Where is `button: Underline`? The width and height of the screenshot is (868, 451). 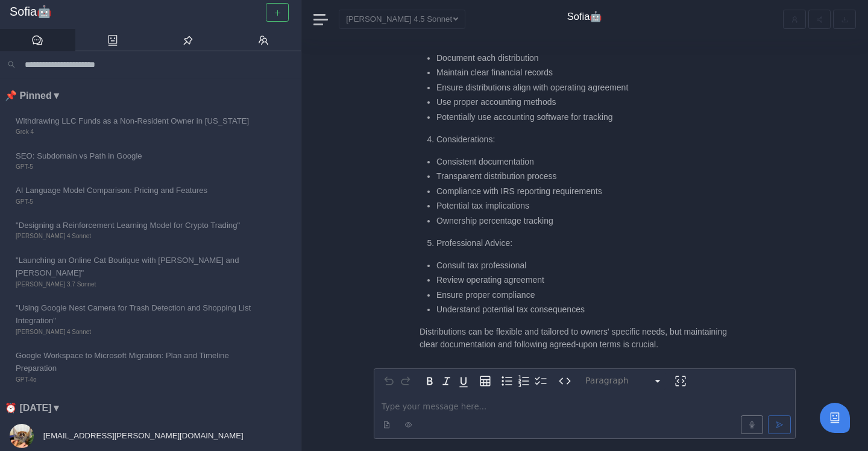 button: Underline is located at coordinates (464, 381).